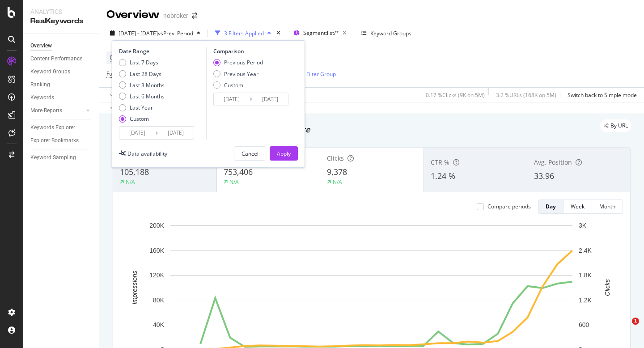 This screenshot has height=348, width=644. Describe the element at coordinates (159, 325) in the screenshot. I see `text: 40K` at that location.